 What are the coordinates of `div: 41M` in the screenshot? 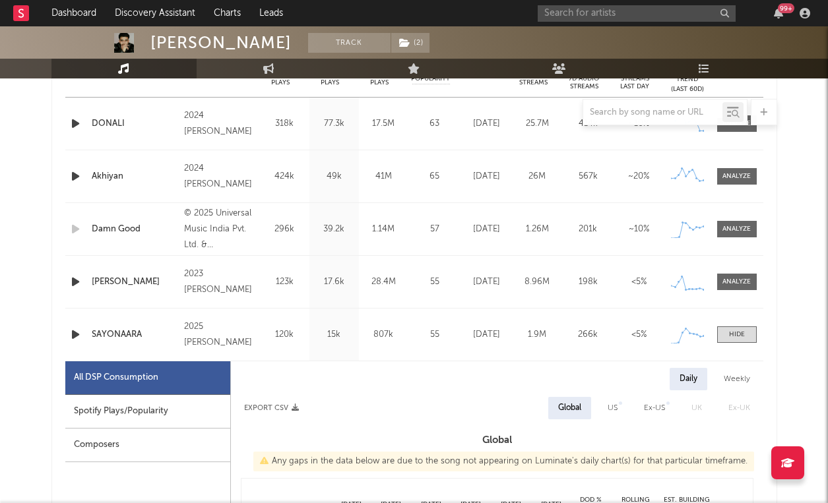 It's located at (383, 177).